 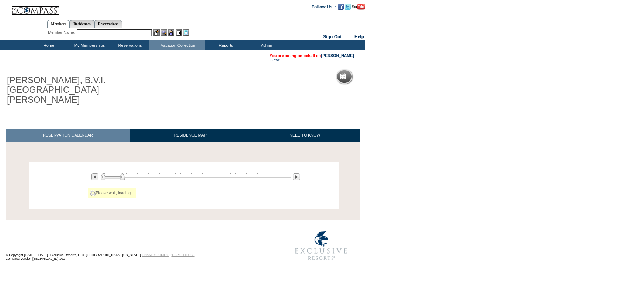 What do you see at coordinates (95, 177) in the screenshot?
I see `img: Previous` at bounding box center [95, 177].